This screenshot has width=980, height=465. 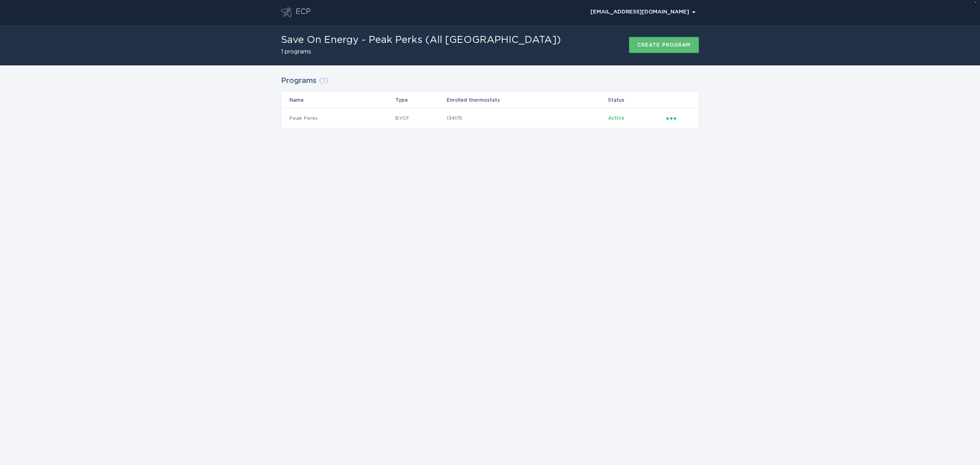 What do you see at coordinates (420, 118) in the screenshot?
I see `td: BYOT` at bounding box center [420, 118].